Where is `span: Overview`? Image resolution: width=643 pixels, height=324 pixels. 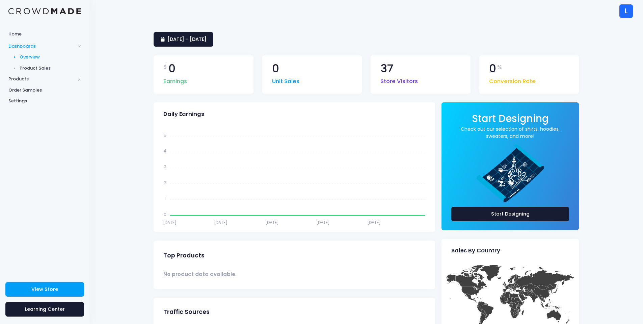
span: Overview is located at coordinates (50, 57).